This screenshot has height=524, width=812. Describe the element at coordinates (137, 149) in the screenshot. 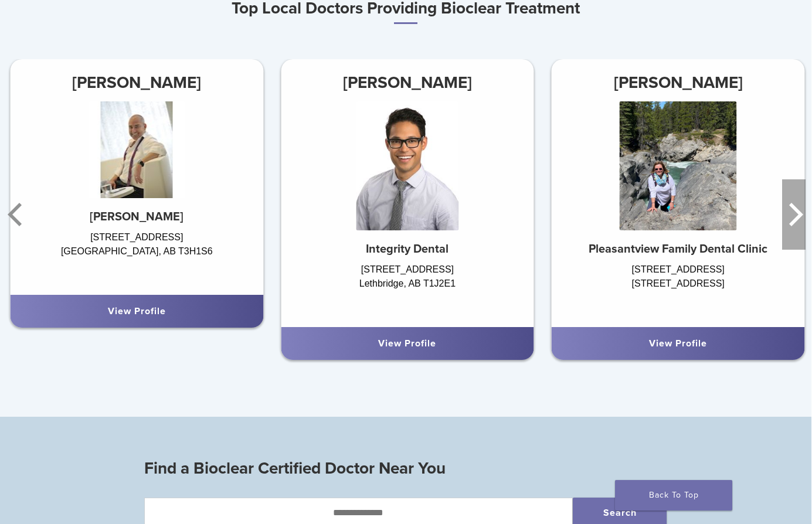

I see `img: Dr. Edmund Williamson` at that location.